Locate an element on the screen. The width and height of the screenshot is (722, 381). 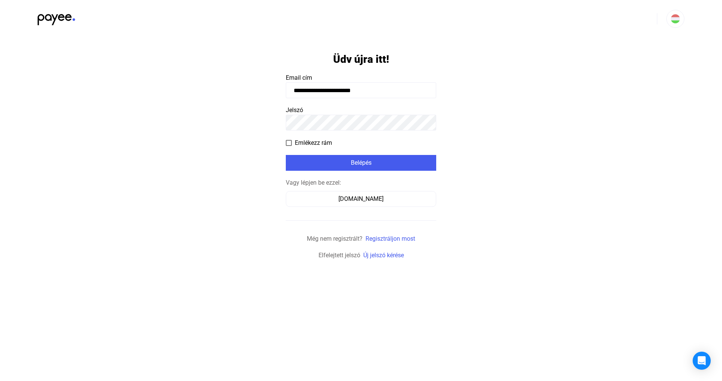
span: Email cím is located at coordinates (299, 77).